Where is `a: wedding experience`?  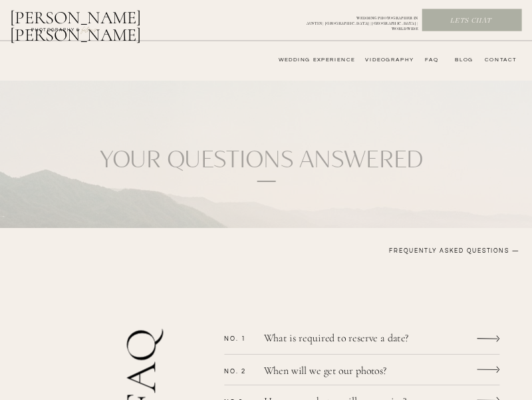
a: wedding experience is located at coordinates (311, 60).